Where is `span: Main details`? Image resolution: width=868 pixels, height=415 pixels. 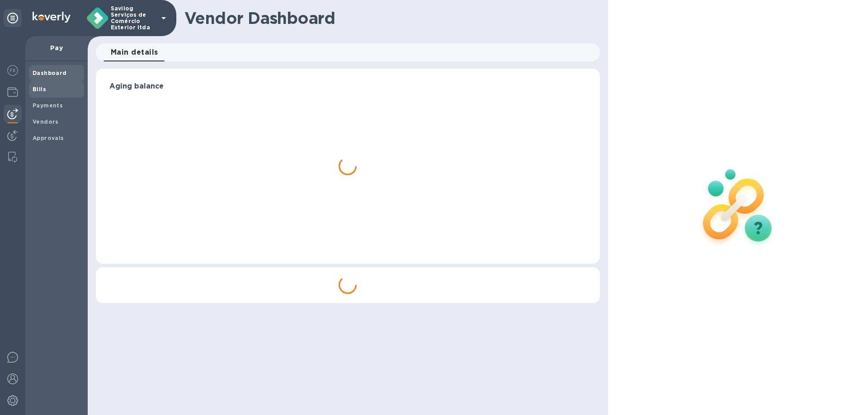 span: Main details is located at coordinates (134, 52).